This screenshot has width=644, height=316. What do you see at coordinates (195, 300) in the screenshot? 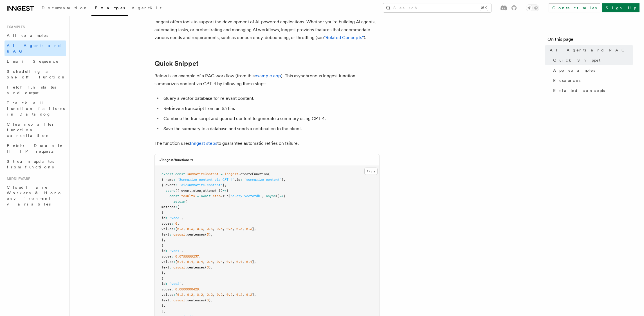
I see `span: .sentences` at bounding box center [195, 300].